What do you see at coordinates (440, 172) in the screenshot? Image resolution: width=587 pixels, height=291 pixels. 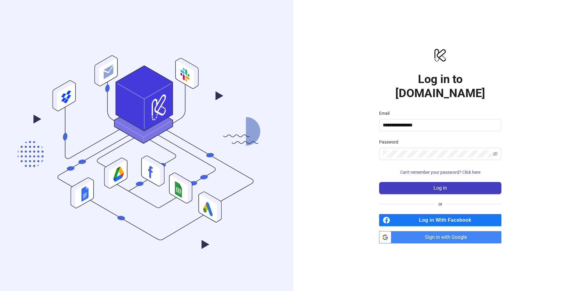 I see `a: Can't remember your password? Click here` at bounding box center [440, 172].